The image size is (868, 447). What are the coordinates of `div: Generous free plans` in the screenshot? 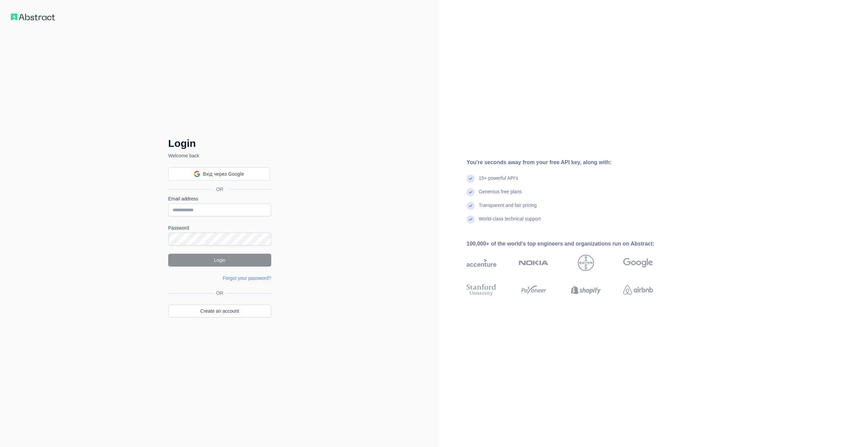 It's located at (500, 195).